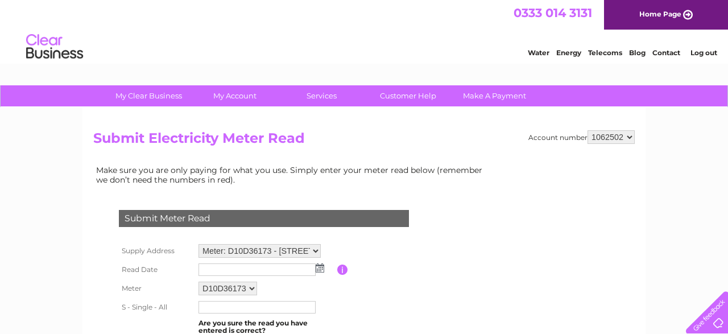 This screenshot has width=728, height=334. What do you see at coordinates (148, 95) in the screenshot?
I see `a: My Clear Business` at bounding box center [148, 95].